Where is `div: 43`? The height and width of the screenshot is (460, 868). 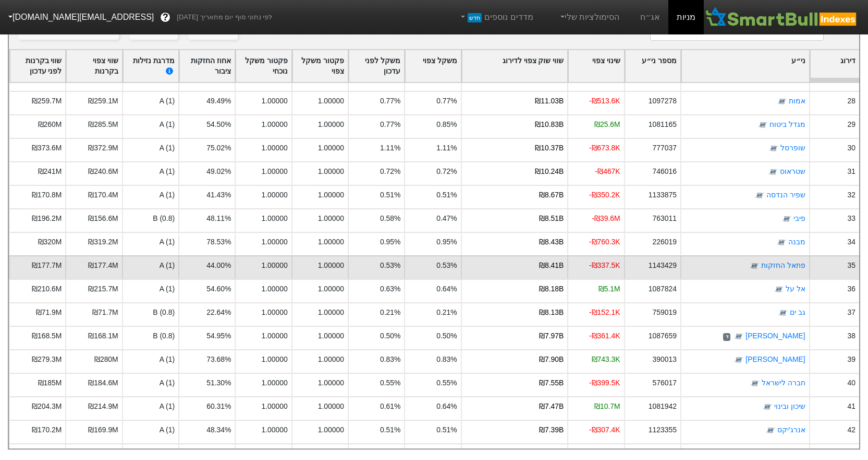
div: 43 is located at coordinates (852, 453).